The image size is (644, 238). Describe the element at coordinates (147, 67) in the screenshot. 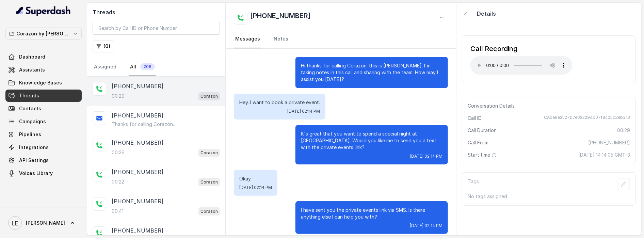

I see `span: 208` at that location.